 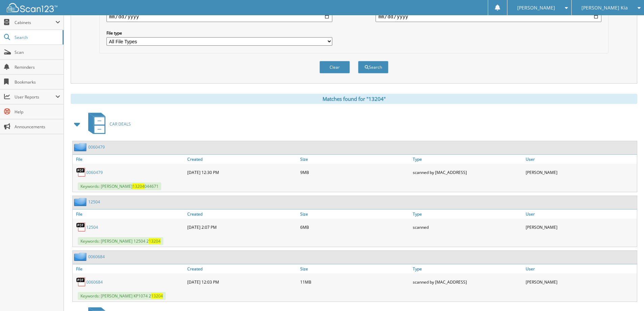 What do you see at coordinates (37, 37) in the screenshot?
I see `span: Search` at bounding box center [37, 37].